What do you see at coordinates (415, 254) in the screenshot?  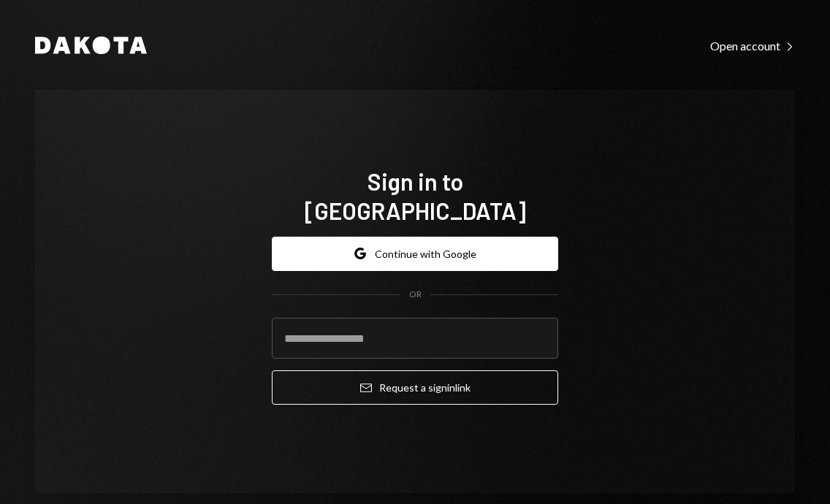 I see `button: Continue with Google` at bounding box center [415, 254].